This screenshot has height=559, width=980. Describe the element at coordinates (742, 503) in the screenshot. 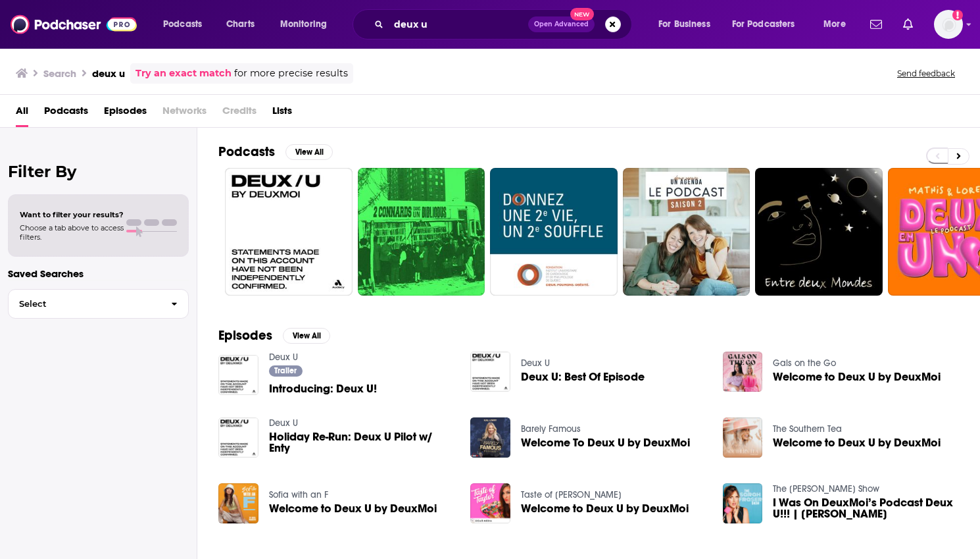

I see `img: I Was On DeuxMoi’s Podcast Deux U!!! | Sarah Fraser` at that location.